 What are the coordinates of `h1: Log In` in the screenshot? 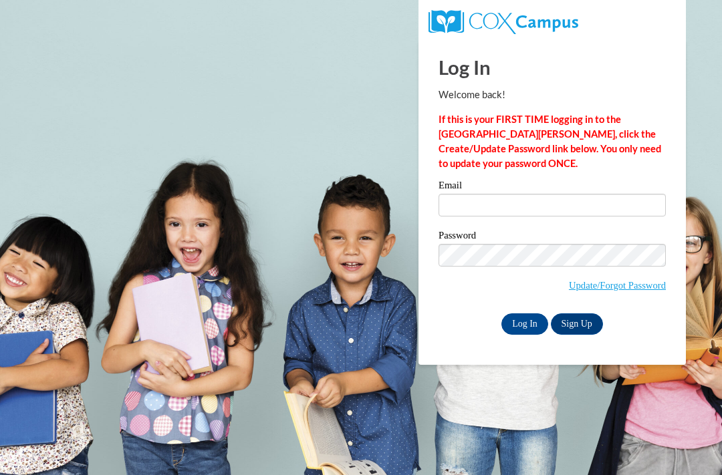 It's located at (552, 67).